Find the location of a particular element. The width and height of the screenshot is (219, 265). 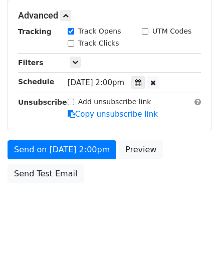

label: UTM Codes is located at coordinates (172, 31).